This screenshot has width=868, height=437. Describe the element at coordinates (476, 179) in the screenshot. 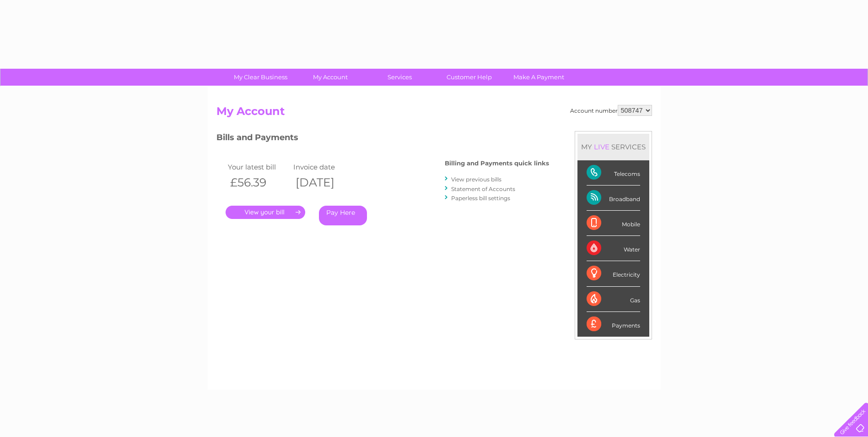

I see `a: View previous bills` at that location.